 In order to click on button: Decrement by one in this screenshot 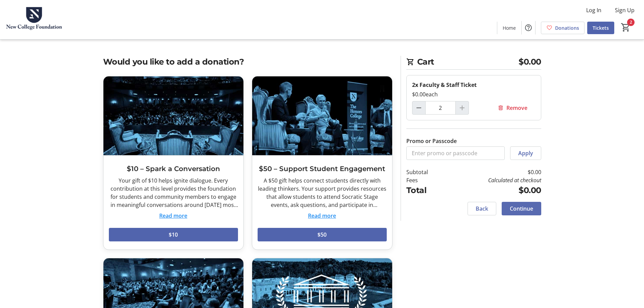, I will do `click(419, 108)`.